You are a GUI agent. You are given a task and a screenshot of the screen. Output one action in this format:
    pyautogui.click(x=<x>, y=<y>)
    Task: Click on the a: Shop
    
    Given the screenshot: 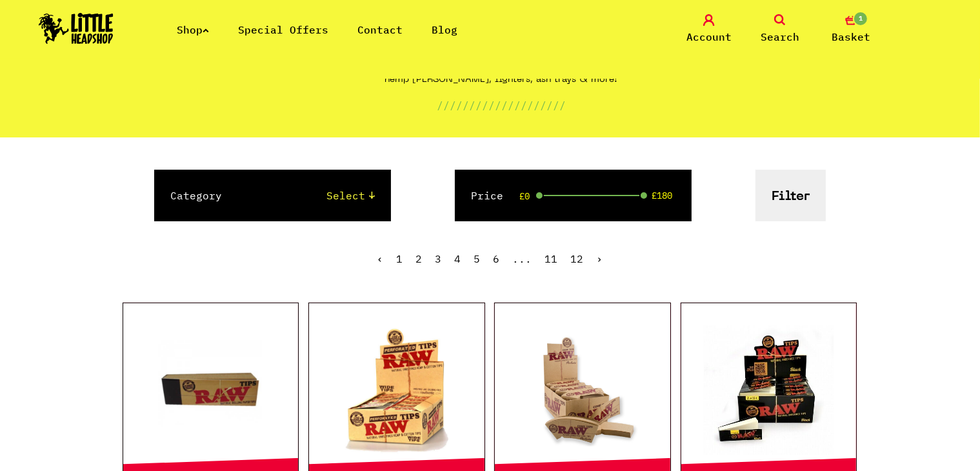 What is the action you would take?
    pyautogui.click(x=193, y=30)
    